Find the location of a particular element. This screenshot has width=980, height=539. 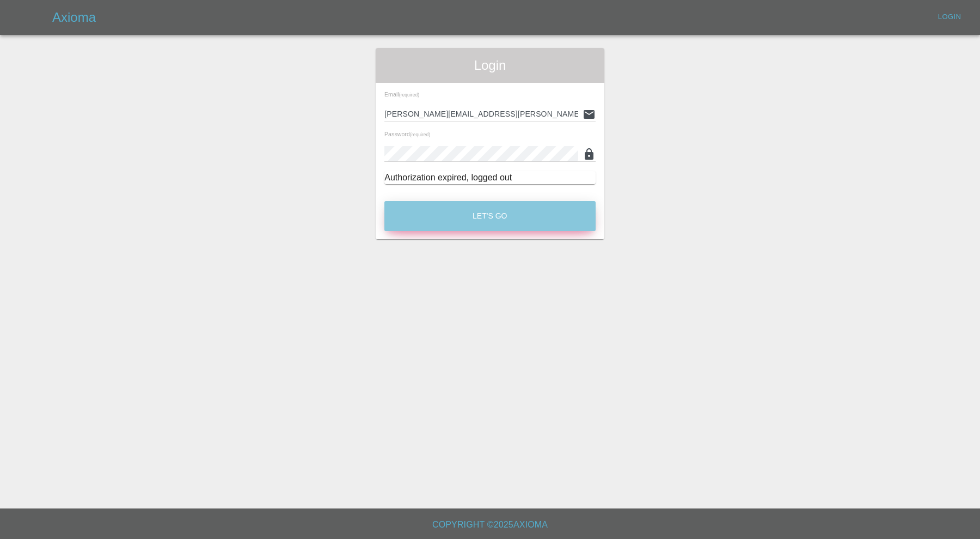

span: Email is located at coordinates (402, 94).